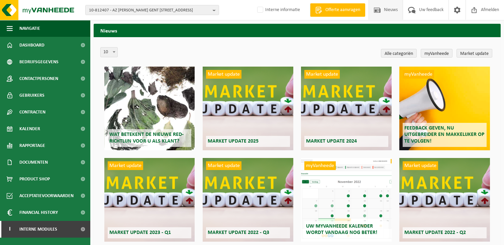 This screenshot has width=504, height=245. Describe the element at coordinates (39, 79) in the screenshot. I see `span: Contactpersonen` at that location.